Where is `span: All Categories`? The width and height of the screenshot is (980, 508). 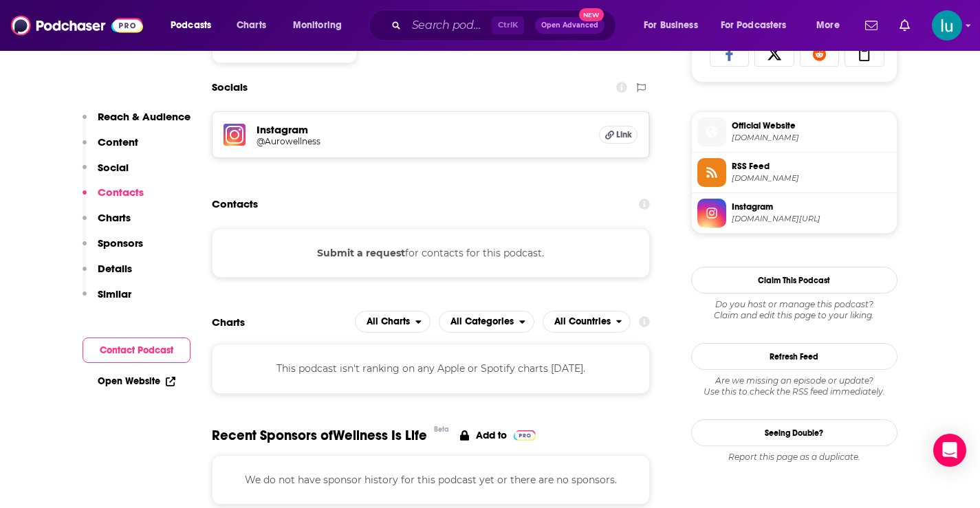 span: All Categories is located at coordinates (482, 321).